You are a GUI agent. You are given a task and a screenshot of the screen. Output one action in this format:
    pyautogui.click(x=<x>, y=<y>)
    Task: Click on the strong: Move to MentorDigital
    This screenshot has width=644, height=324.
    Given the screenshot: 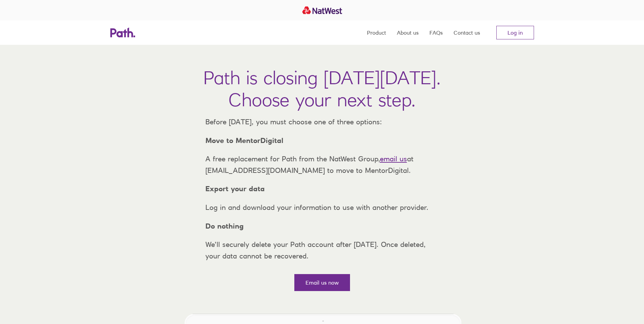 What is the action you would take?
    pyautogui.click(x=244, y=141)
    